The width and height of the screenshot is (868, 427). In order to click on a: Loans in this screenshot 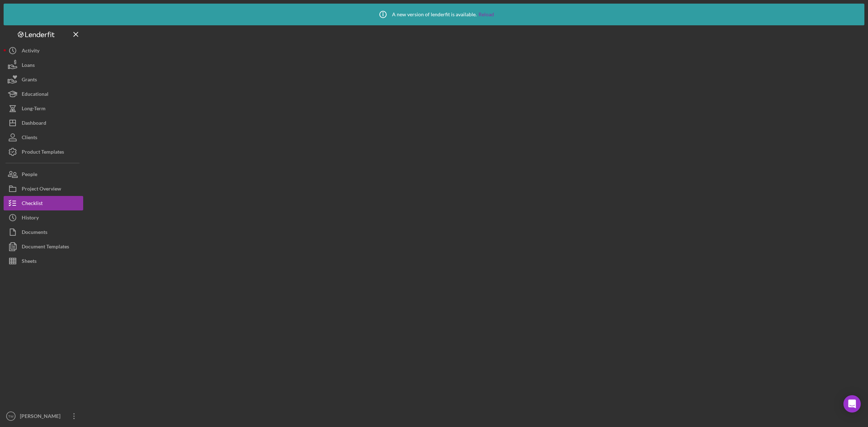, I will do `click(43, 65)`.